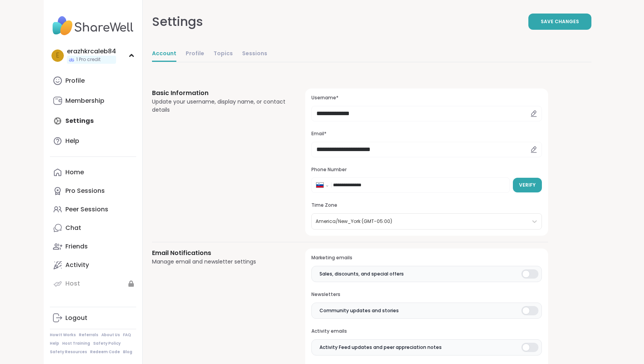 The image size is (644, 364). I want to click on h3: Basic Information, so click(219, 93).